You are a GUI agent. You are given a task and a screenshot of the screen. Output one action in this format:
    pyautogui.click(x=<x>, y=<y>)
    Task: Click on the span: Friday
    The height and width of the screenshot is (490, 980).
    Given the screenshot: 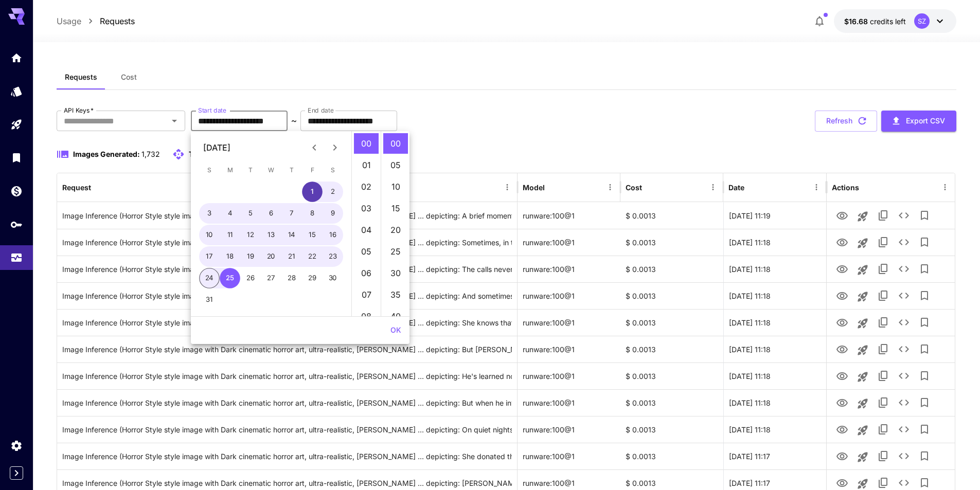 What is the action you would take?
    pyautogui.click(x=312, y=170)
    